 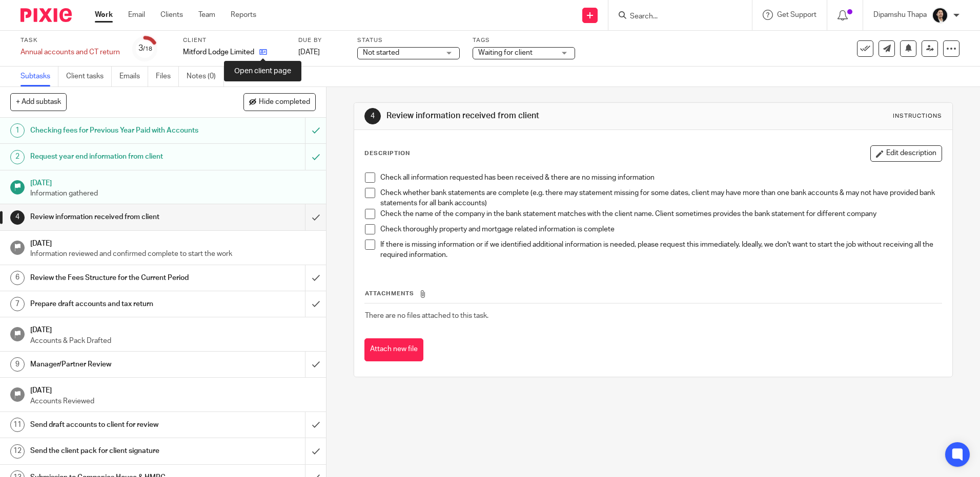 I want to click on img: Dipamshu2.jpg, so click(x=940, y=16).